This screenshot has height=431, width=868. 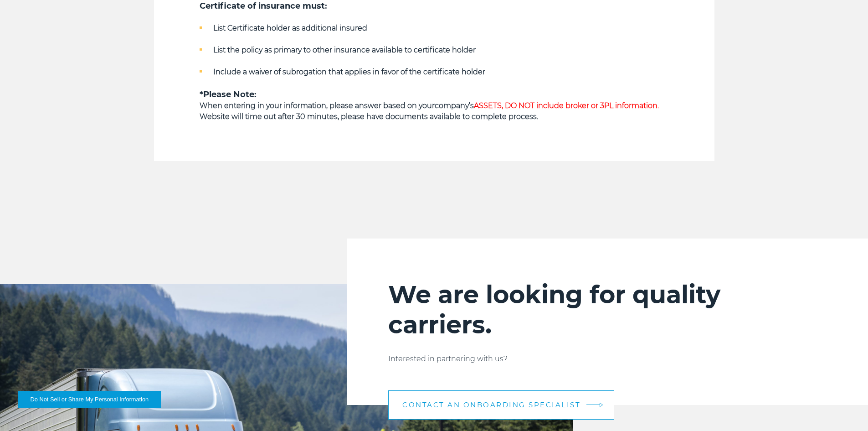 What do you see at coordinates (369, 116) in the screenshot?
I see `strong: Website will time out after 30 minutes, please have documents available to complete process.` at bounding box center [369, 116].